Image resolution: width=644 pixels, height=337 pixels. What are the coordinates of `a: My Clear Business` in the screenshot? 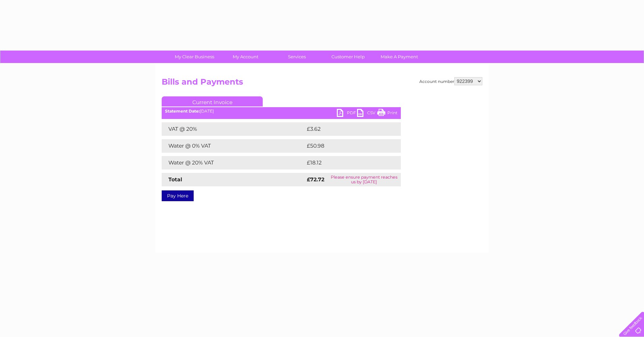 It's located at (194, 57).